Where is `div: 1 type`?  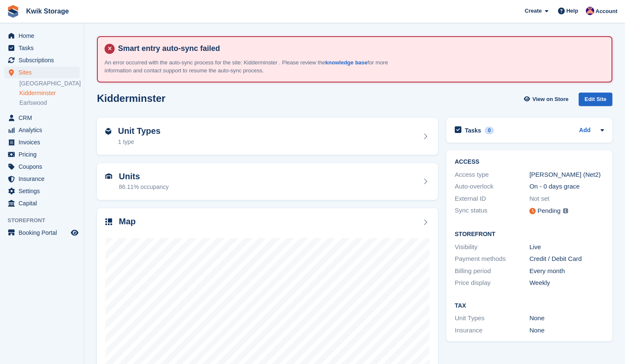
div: 1 type is located at coordinates (139, 142).